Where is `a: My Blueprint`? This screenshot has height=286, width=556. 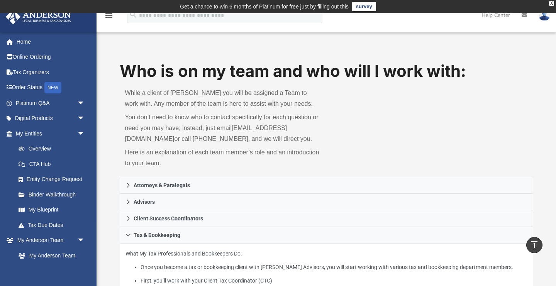
a: My Blueprint is located at coordinates (52, 210).